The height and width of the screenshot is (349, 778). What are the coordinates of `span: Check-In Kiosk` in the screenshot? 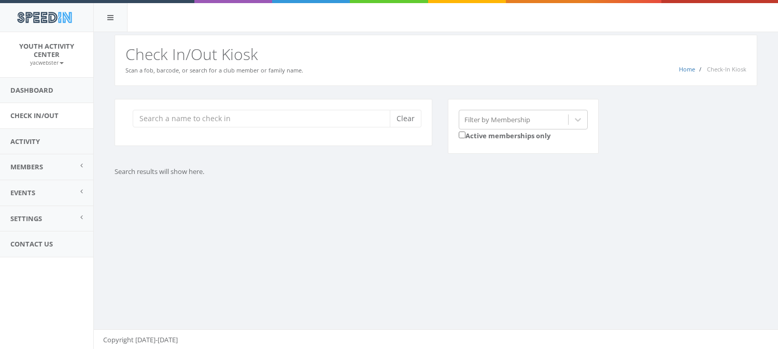 It's located at (726, 69).